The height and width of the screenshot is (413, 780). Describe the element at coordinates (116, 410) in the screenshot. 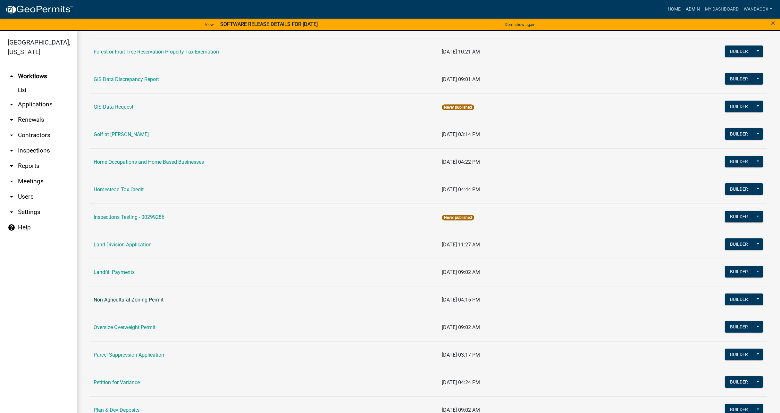

I see `a: Plan & Dev Deposits` at that location.